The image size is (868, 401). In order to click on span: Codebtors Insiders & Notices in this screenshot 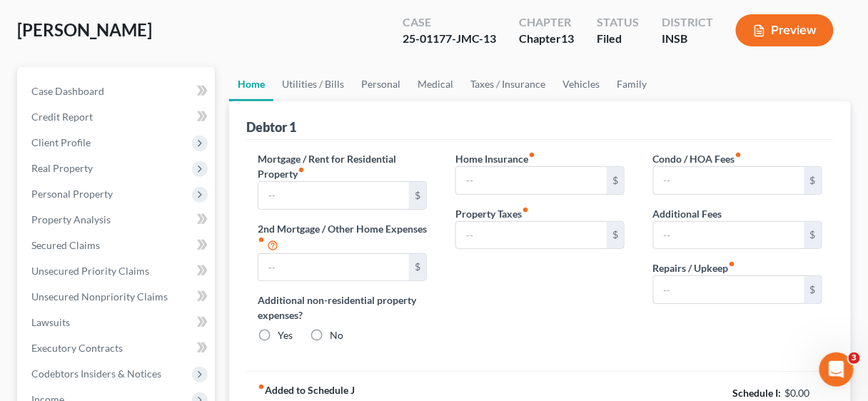, I will do `click(97, 373)`.